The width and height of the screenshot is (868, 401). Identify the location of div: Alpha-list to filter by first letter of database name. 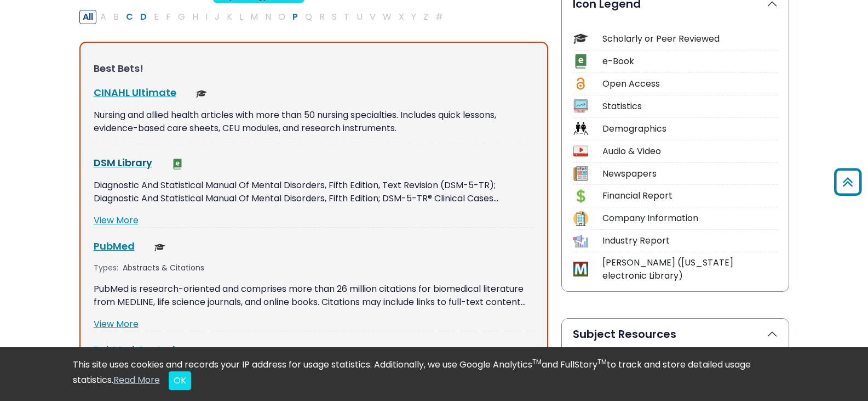
(264, 16).